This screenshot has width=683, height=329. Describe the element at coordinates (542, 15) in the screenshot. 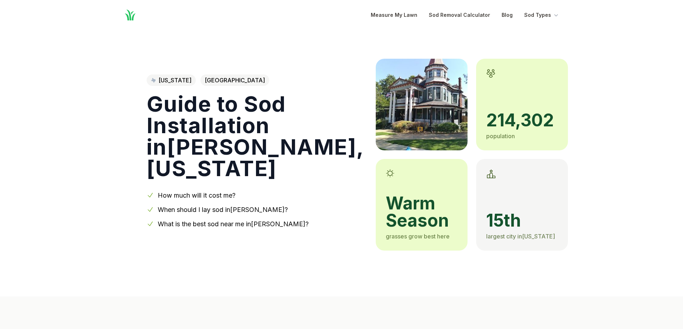

I see `button: Sod Types` at that location.